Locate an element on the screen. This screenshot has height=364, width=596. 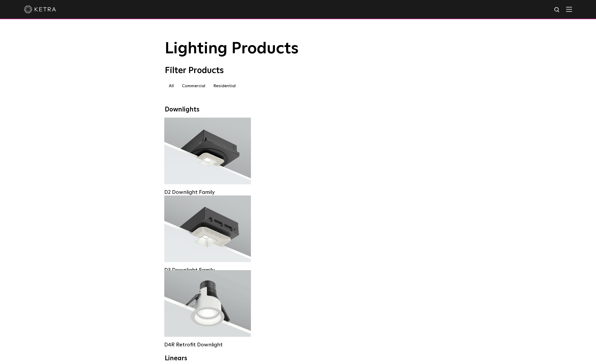
a: D2 Downlight Family Lumen Output:1200Colors:White / Black / Gloss Black / Silver / Bronze / Silve... is located at coordinates (208, 153).